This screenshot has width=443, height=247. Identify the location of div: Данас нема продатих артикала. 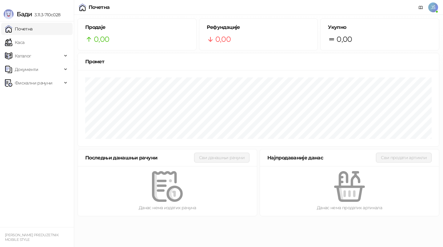
(349, 208).